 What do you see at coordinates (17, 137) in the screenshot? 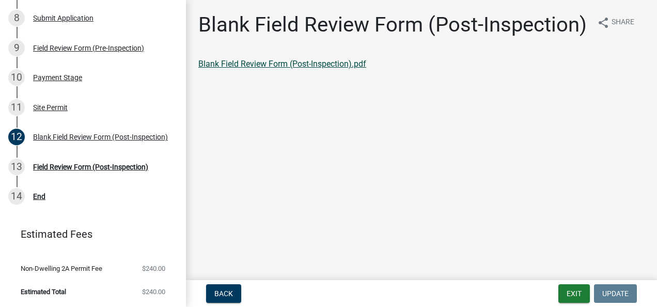
I see `div: 12` at bounding box center [17, 137].